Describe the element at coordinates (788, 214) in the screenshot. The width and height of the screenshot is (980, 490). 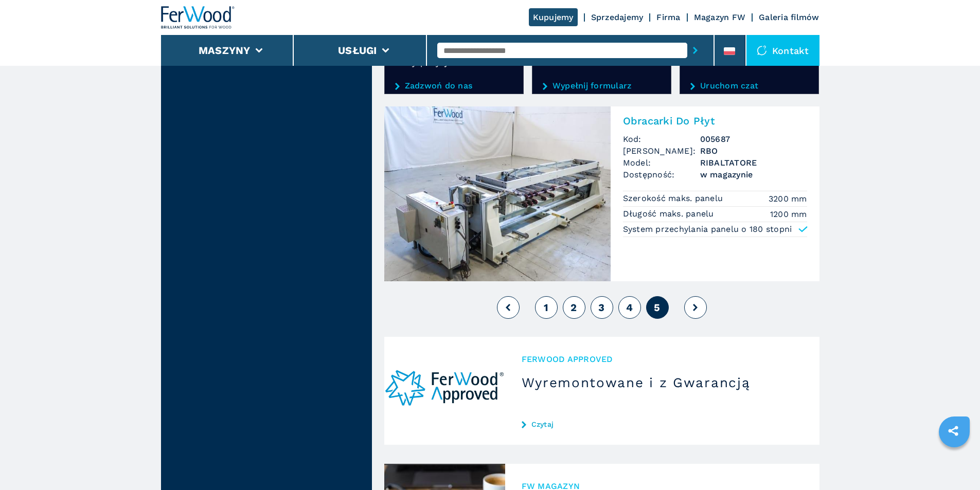
I see `em: 1200 mm` at that location.